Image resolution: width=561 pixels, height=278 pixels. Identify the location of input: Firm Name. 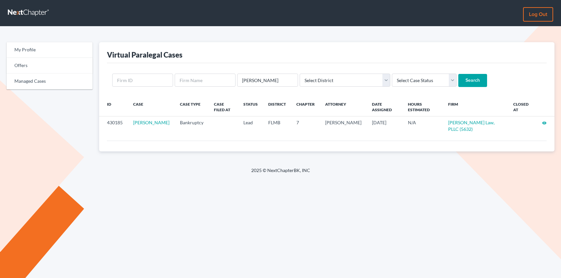
(205, 80).